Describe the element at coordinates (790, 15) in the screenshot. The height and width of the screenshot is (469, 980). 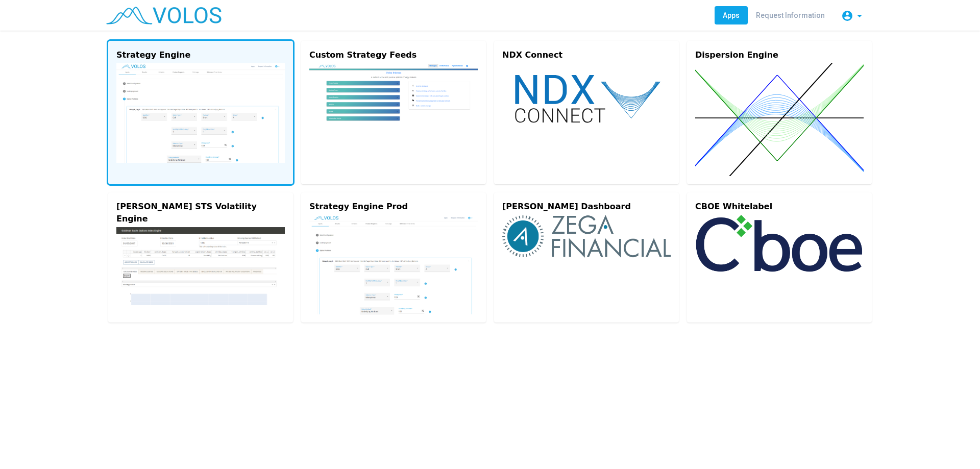
I see `span: Request Information` at that location.